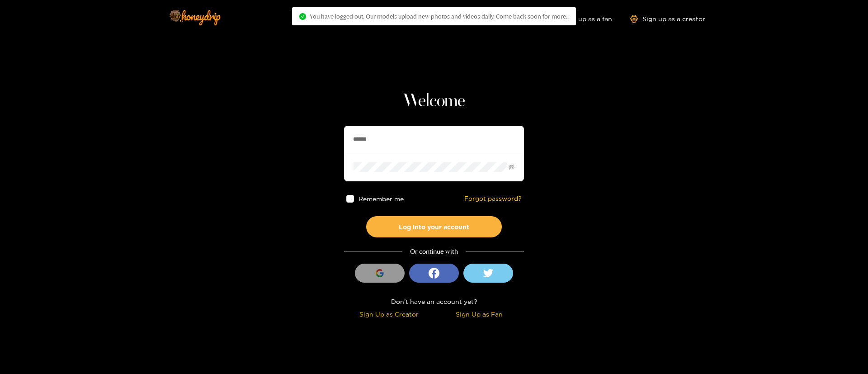 This screenshot has height=374, width=868. I want to click on span: Remember me, so click(381, 199).